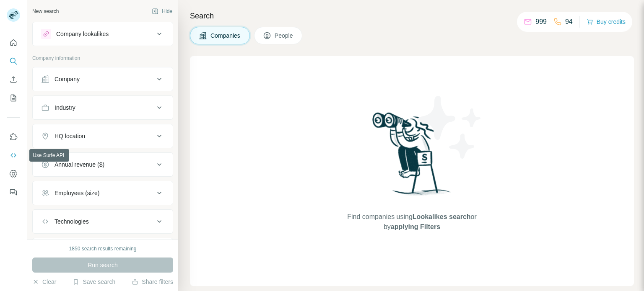  I want to click on div: HQ location, so click(69, 136).